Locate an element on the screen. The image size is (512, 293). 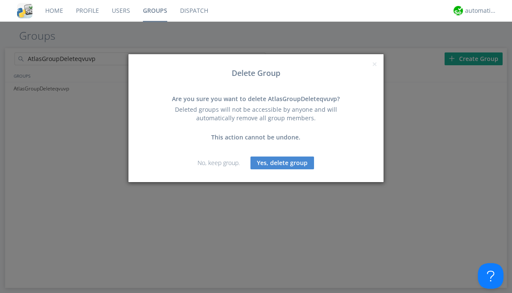
h3: Delete Group is located at coordinates (256, 73).